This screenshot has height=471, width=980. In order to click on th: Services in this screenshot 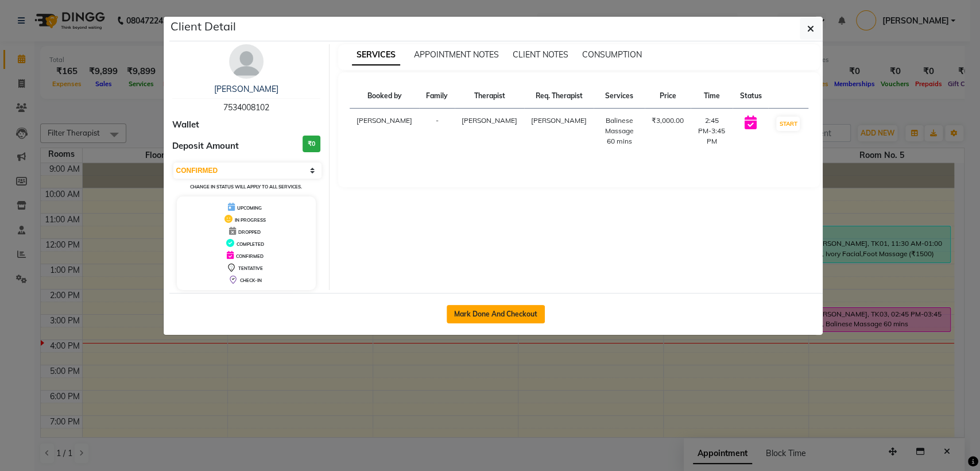, I will do `click(619, 96)`.